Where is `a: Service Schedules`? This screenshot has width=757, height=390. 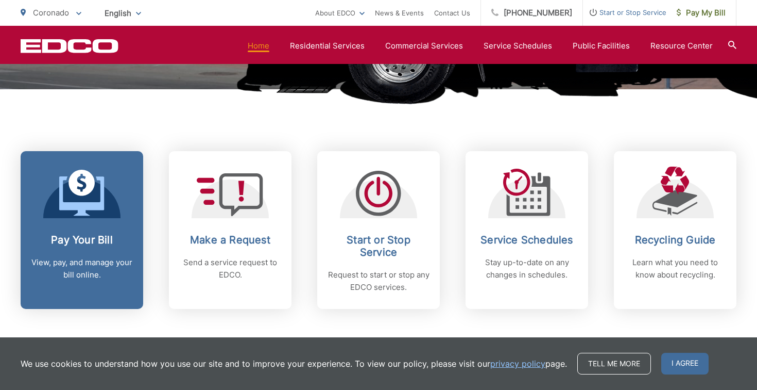 a: Service Schedules is located at coordinates (518, 46).